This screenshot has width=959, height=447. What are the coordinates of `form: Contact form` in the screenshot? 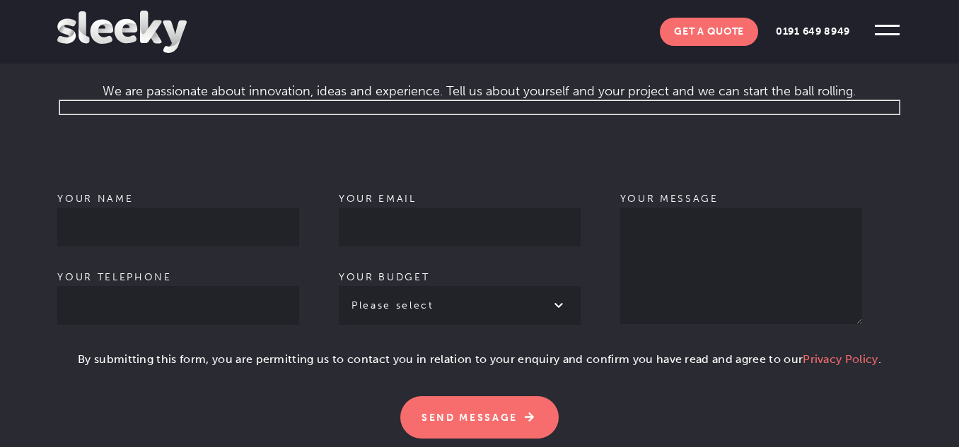 It's located at (479, 269).